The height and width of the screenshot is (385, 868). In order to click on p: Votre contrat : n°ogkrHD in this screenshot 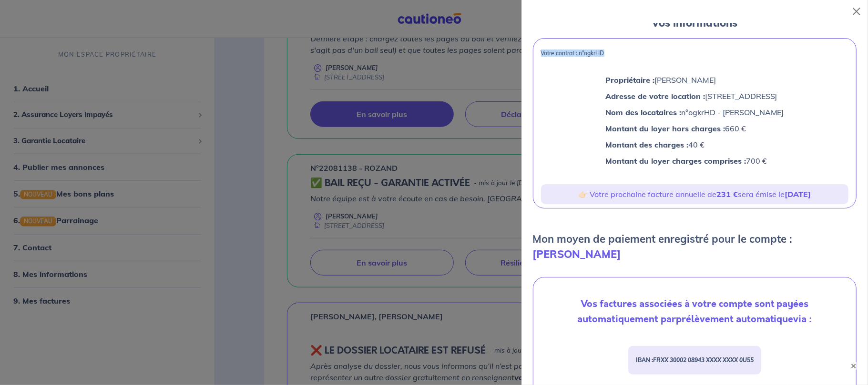, I will do `click(694, 54)`.